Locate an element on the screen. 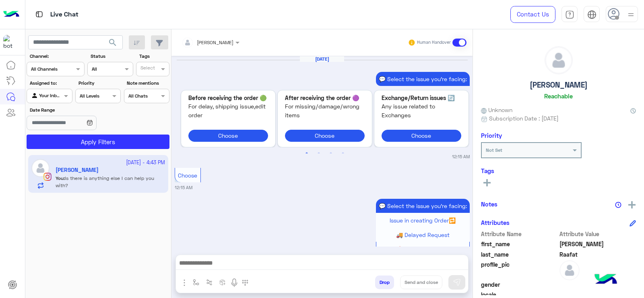  span: last_name is located at coordinates (519, 254).